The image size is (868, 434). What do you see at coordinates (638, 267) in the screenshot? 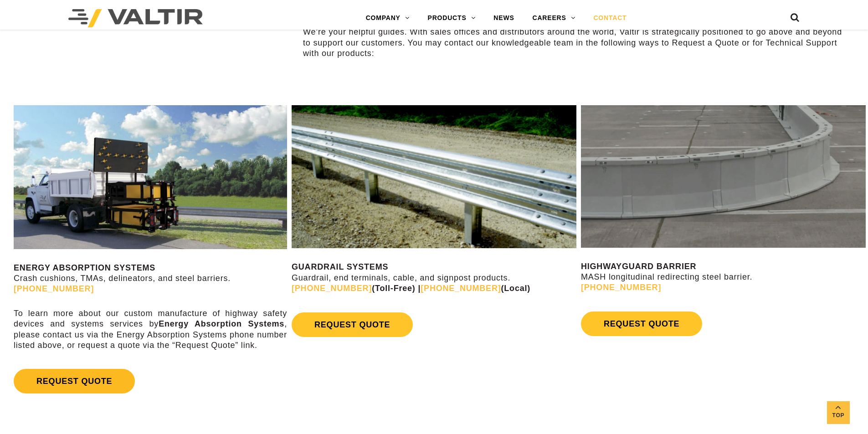
I see `strong: HIGHWAYGUARD BARRIER` at bounding box center [638, 267].